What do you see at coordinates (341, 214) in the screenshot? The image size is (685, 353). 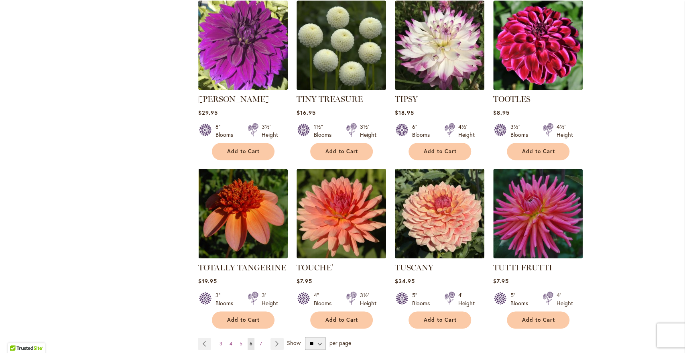 I see `img: TOUCHE'` at bounding box center [341, 214].